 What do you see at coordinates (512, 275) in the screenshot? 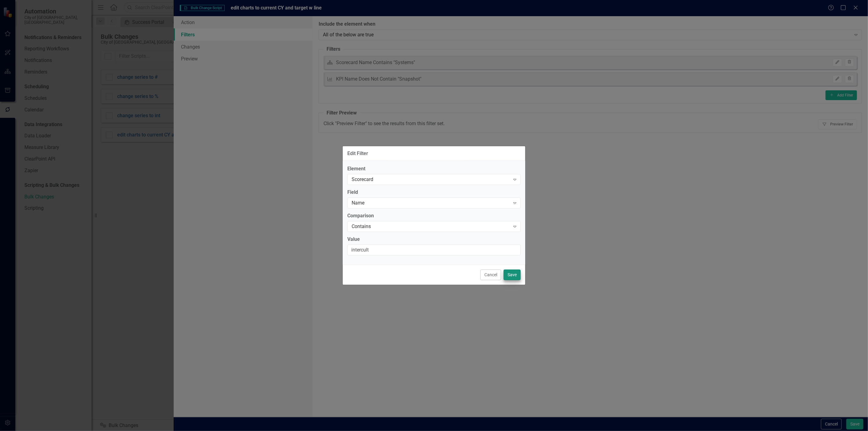
I see `button: Save` at bounding box center [512, 275].